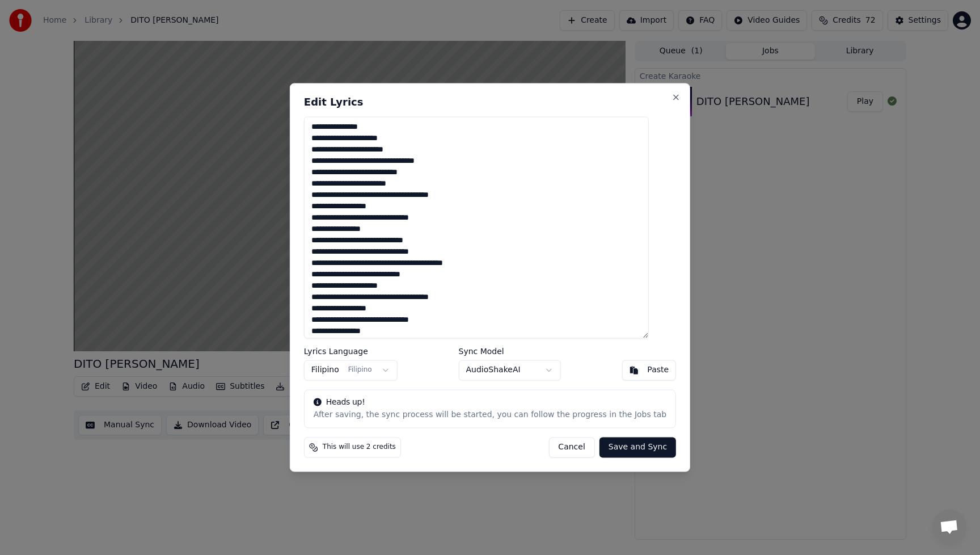 The width and height of the screenshot is (980, 555). Describe the element at coordinates (638, 448) in the screenshot. I see `button: Save and Sync` at that location.